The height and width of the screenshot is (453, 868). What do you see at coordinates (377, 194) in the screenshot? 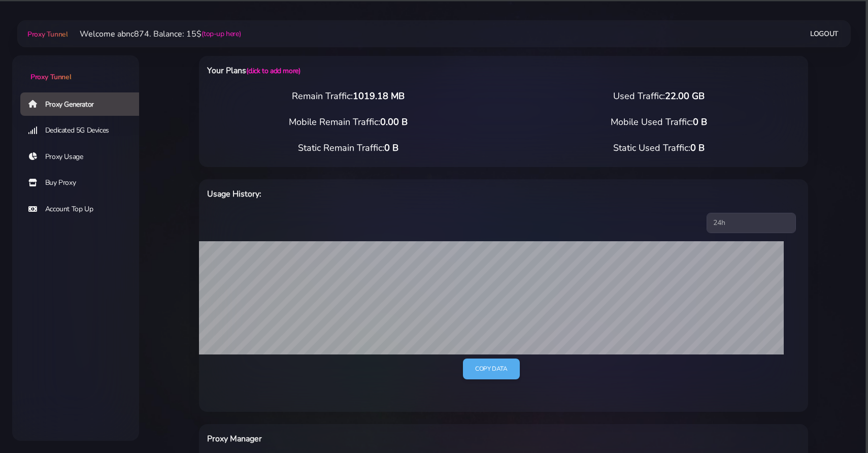
I see `h6: Usage History:` at bounding box center [377, 194].